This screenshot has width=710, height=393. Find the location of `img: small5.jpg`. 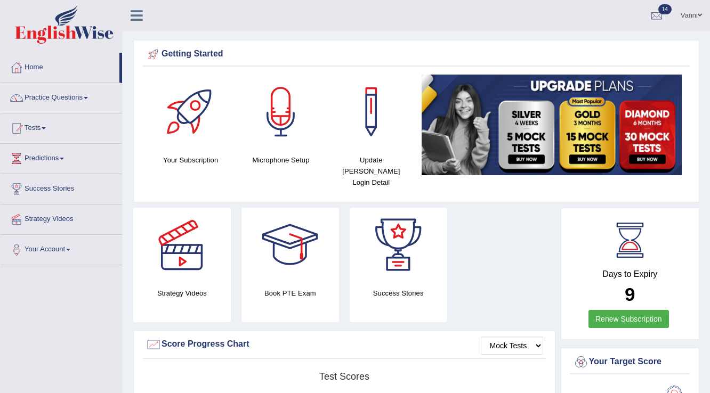

img: small5.jpg is located at coordinates (551, 125).